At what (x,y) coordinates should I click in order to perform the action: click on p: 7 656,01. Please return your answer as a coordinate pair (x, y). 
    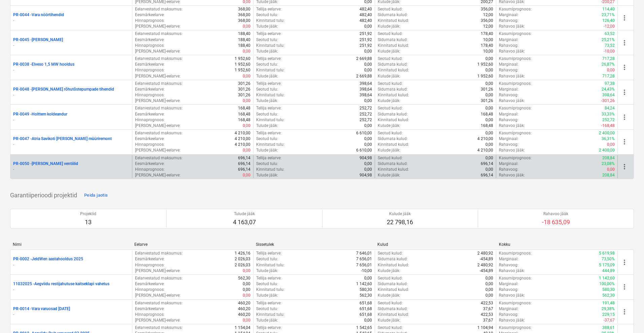
    Looking at the image, I should click on (364, 259).